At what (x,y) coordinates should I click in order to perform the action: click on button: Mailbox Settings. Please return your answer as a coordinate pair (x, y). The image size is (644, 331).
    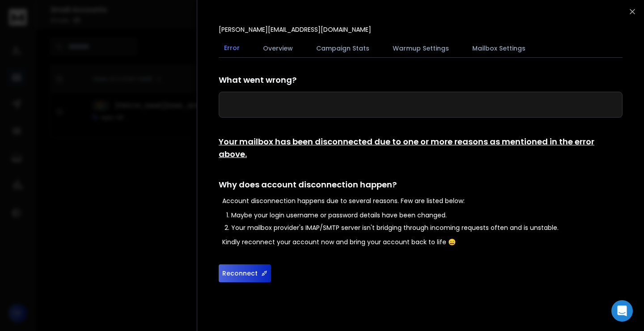
    Looking at the image, I should click on (499, 48).